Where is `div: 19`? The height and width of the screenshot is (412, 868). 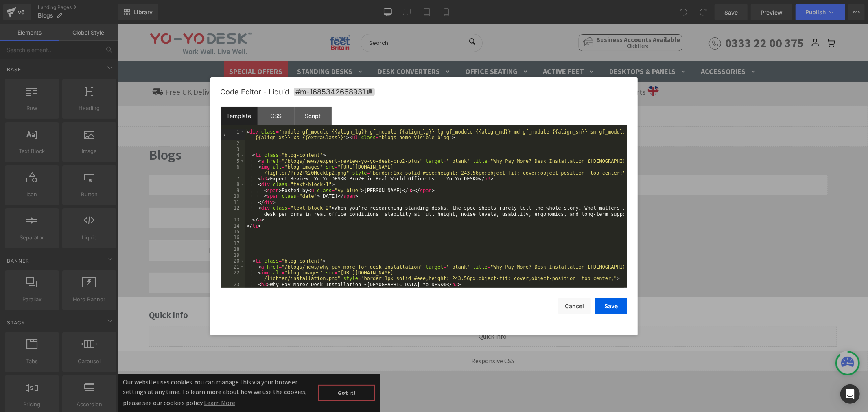 div: 19 is located at coordinates (232, 255).